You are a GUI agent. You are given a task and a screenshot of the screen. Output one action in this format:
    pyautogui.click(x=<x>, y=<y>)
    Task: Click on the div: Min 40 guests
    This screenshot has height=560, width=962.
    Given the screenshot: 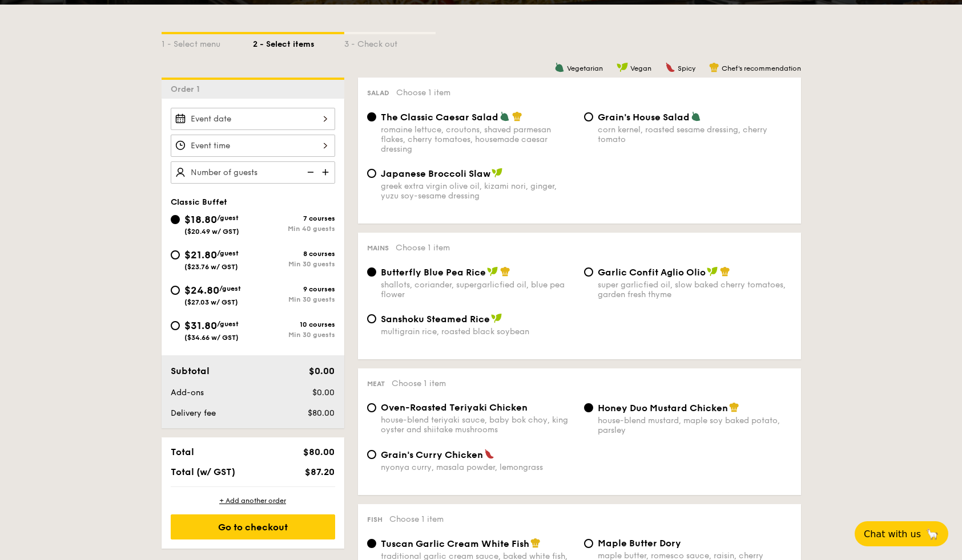 What is the action you would take?
    pyautogui.click(x=294, y=229)
    